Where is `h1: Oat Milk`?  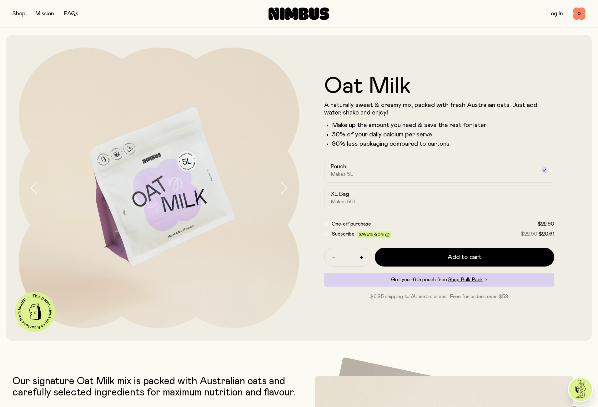 h1: Oat Milk is located at coordinates (440, 86).